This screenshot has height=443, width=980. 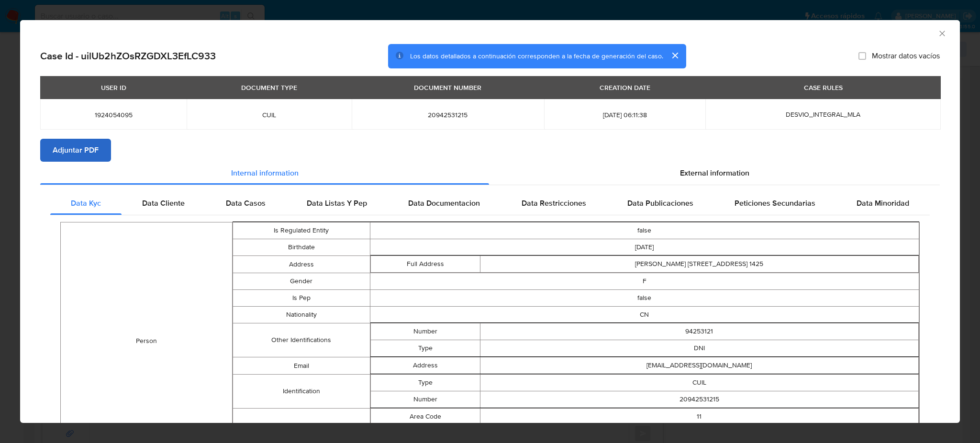 I want to click on td: Is Pep, so click(x=302, y=297).